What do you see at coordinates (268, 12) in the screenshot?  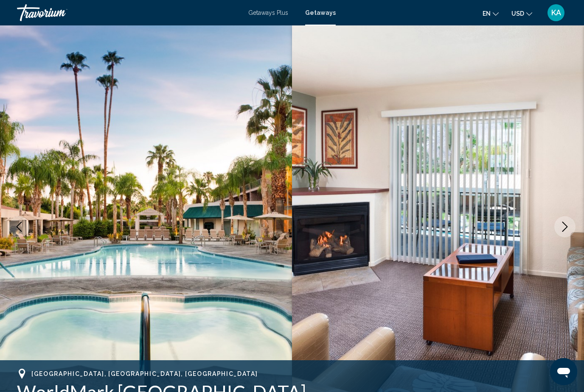 I see `span: Getaways Plus` at bounding box center [268, 12].